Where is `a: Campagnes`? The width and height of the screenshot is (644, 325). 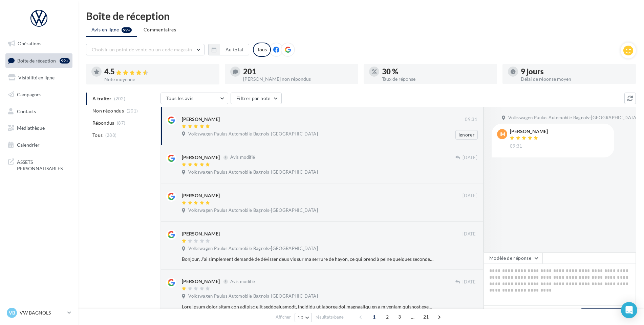
a: Campagnes is located at coordinates (39, 95).